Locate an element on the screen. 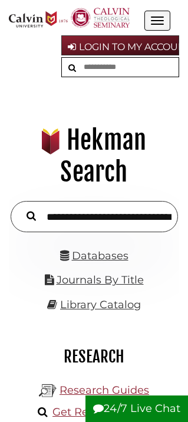  a: Login to My Account is located at coordinates (120, 45).